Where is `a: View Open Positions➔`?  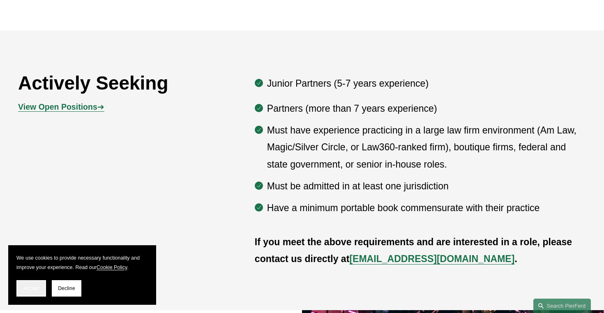
a: View Open Positions➔ is located at coordinates (61, 107).